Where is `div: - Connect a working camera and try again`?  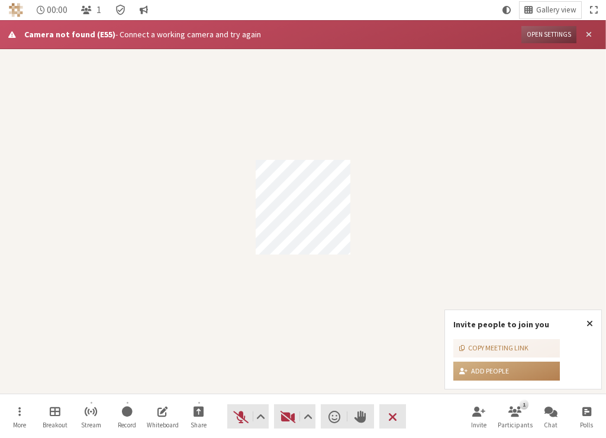 div: - Connect a working camera and try again is located at coordinates (269, 34).